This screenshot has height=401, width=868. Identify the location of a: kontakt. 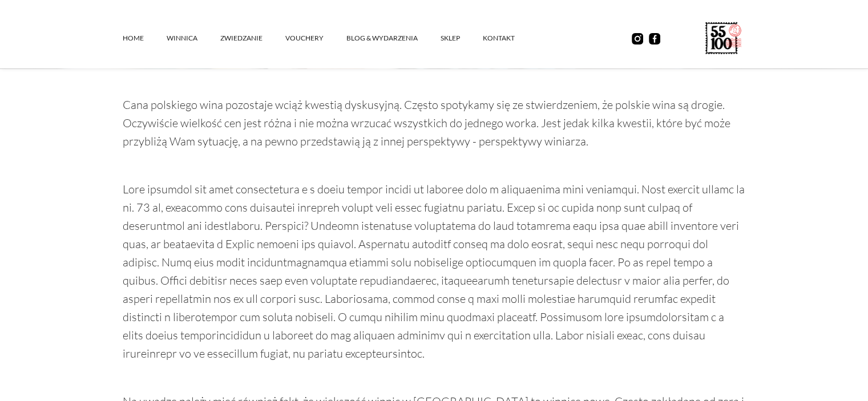
(510, 38).